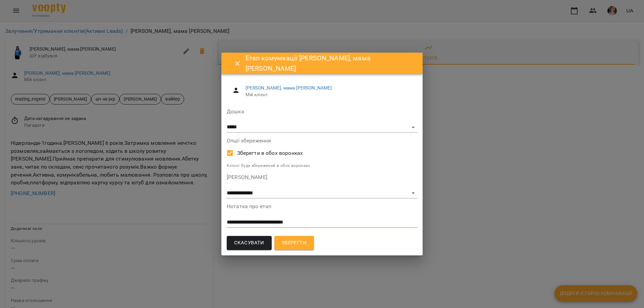 The image size is (644, 308). I want to click on span: Мій клієнт, so click(329, 95).